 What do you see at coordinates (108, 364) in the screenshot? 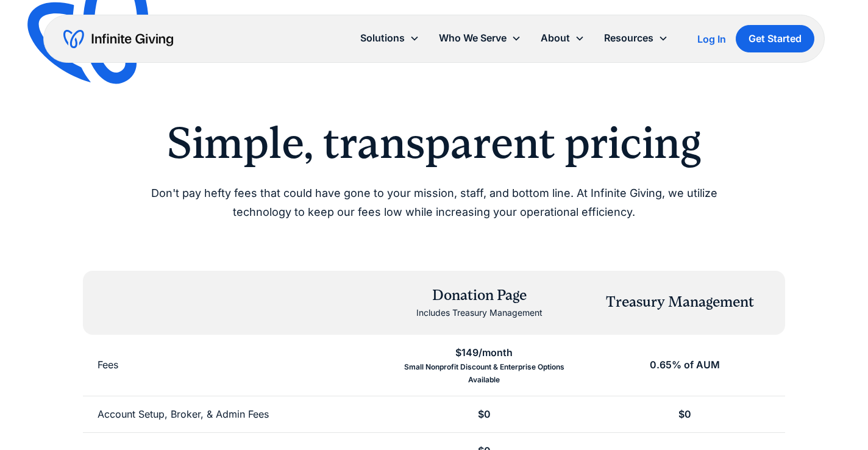
I see `div: Fees` at bounding box center [108, 364].